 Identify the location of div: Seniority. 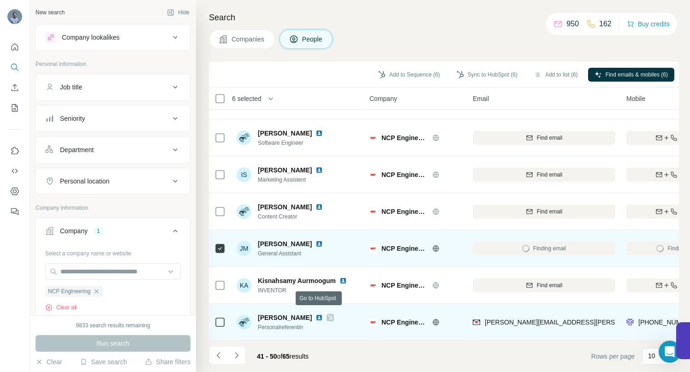
(72, 119).